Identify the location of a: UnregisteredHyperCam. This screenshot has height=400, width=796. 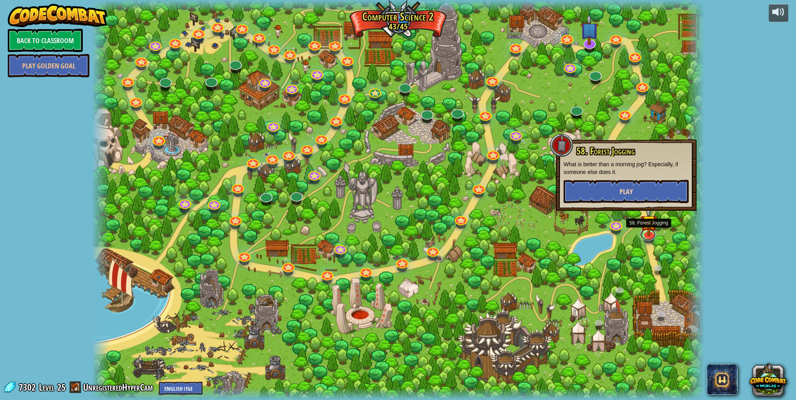
(119, 388).